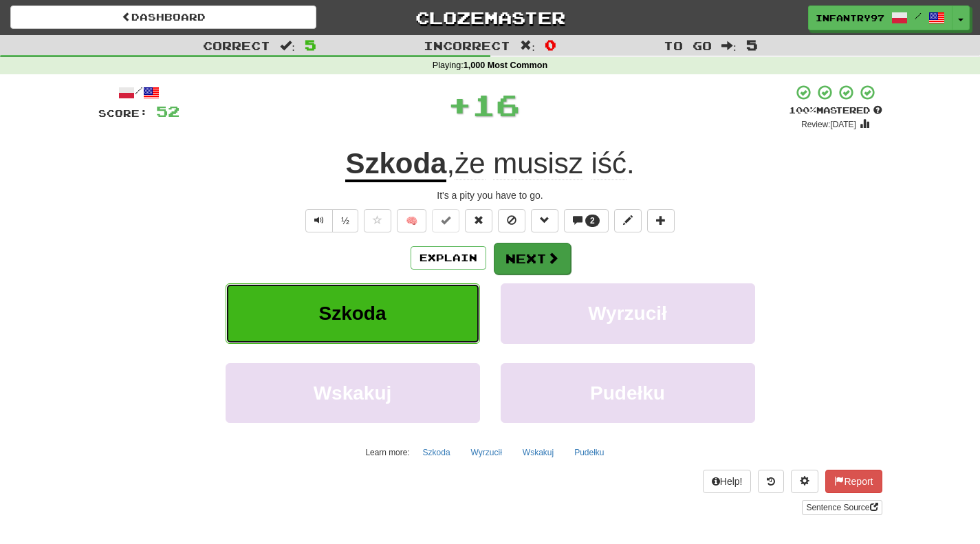 This screenshot has height=544, width=980. I want to click on span: infantry97, so click(850, 18).